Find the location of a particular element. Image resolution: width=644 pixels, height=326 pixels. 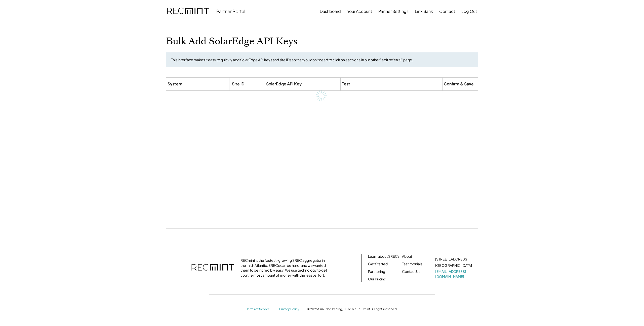

a: Learn about SRECs is located at coordinates (384, 256).